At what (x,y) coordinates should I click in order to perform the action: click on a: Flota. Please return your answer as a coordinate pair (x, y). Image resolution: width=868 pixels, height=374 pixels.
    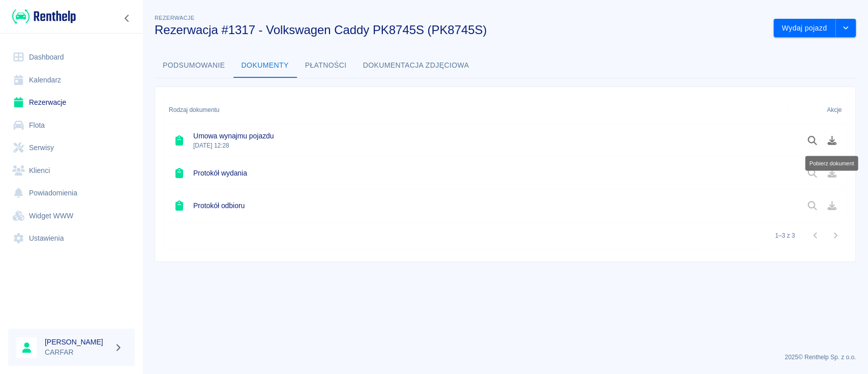
    Looking at the image, I should click on (71, 125).